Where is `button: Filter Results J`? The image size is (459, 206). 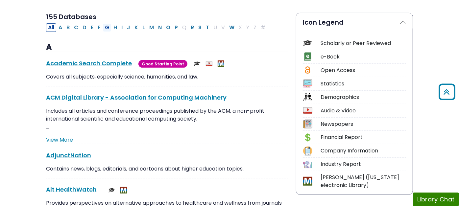 button: Filter Results J is located at coordinates (129, 28).